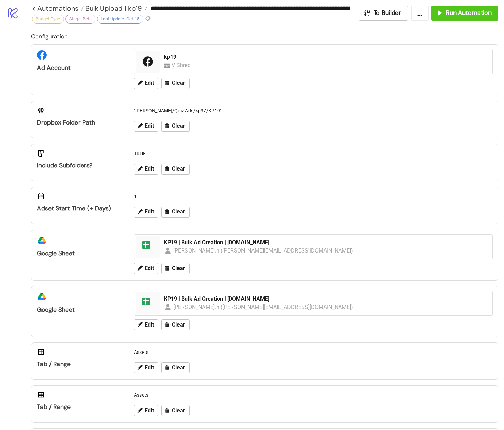 The height and width of the screenshot is (430, 504). Describe the element at coordinates (113, 8) in the screenshot. I see `span: Bulk Upload | kp19` at that location.